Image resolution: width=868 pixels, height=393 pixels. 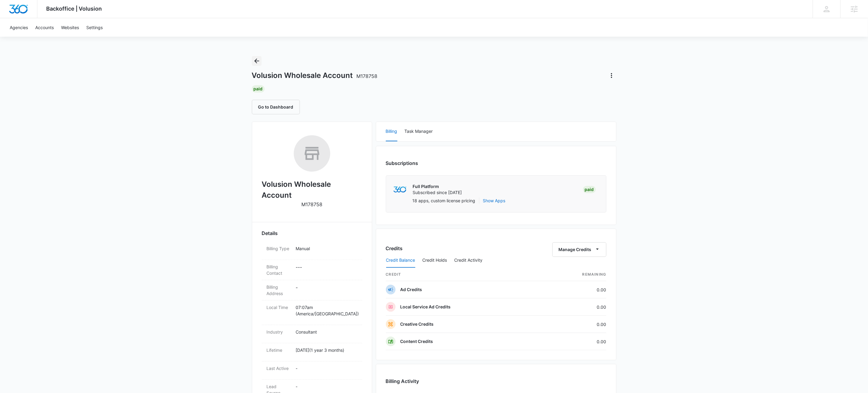 What do you see at coordinates (312, 290) in the screenshot?
I see `div: Billing Address-` at bounding box center [312, 290].